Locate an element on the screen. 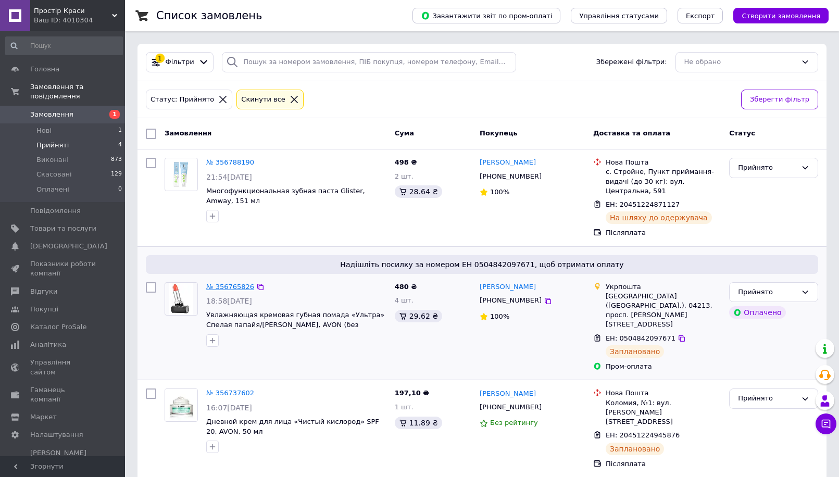 This screenshot has width=839, height=477. span: 1 шт. is located at coordinates (404, 407).